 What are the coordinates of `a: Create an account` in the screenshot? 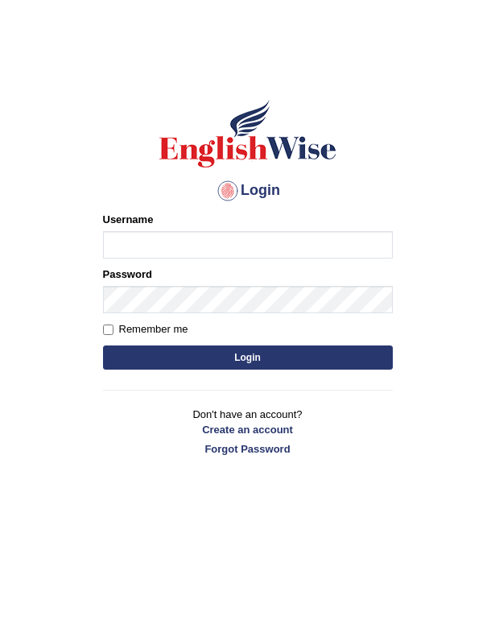 It's located at (248, 429).